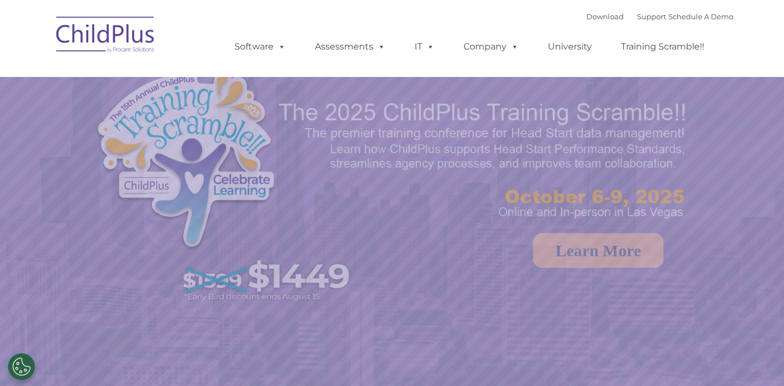  What do you see at coordinates (491, 47) in the screenshot?
I see `a: Company` at bounding box center [491, 47].